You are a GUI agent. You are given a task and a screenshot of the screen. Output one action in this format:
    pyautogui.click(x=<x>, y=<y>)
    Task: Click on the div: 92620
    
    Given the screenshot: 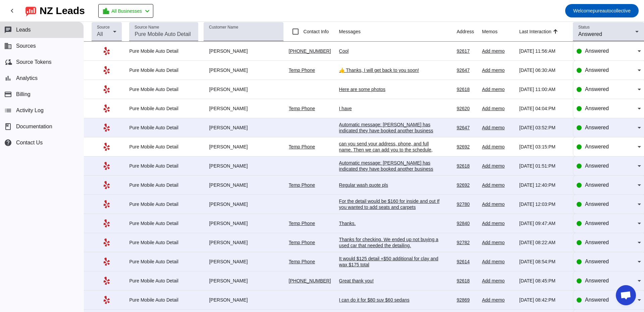 What is the action you would take?
    pyautogui.click(x=467, y=109)
    